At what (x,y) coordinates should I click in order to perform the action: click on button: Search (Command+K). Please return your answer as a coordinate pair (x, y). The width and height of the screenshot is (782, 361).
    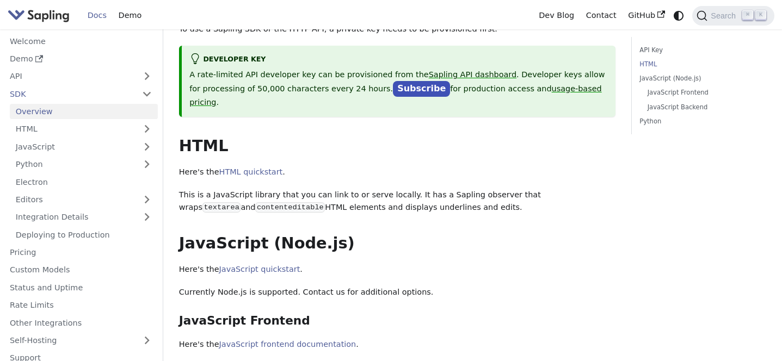
    Looking at the image, I should click on (733, 16).